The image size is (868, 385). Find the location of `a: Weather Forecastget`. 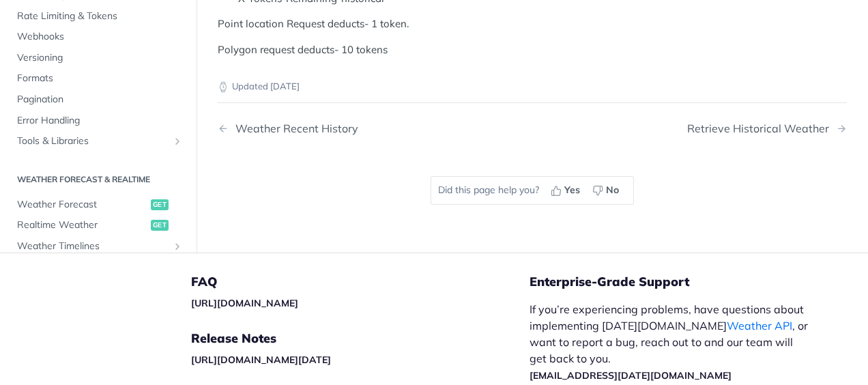

a: Weather Forecastget is located at coordinates (98, 205).